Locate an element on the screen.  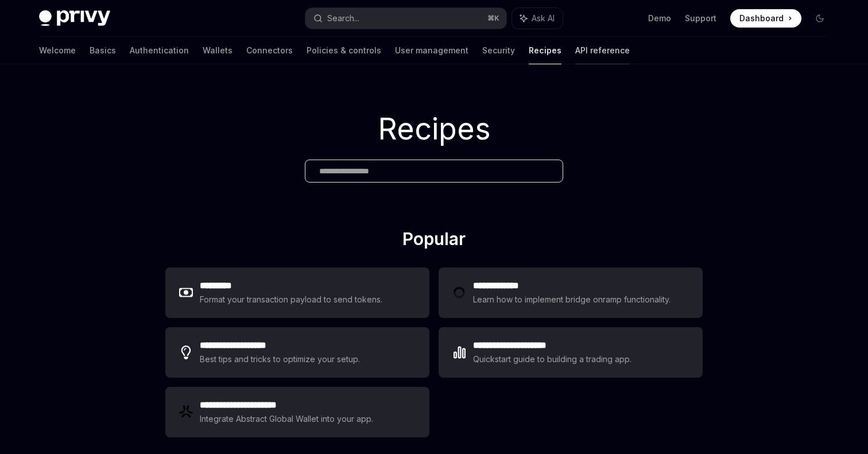
span: ⌘ K is located at coordinates (493, 18).